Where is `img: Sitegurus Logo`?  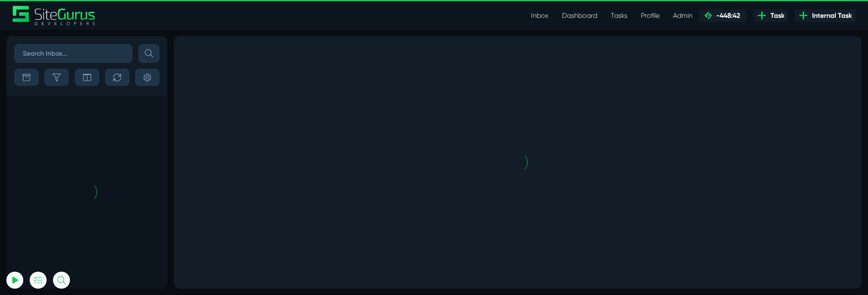 img: Sitegurus Logo is located at coordinates (54, 15).